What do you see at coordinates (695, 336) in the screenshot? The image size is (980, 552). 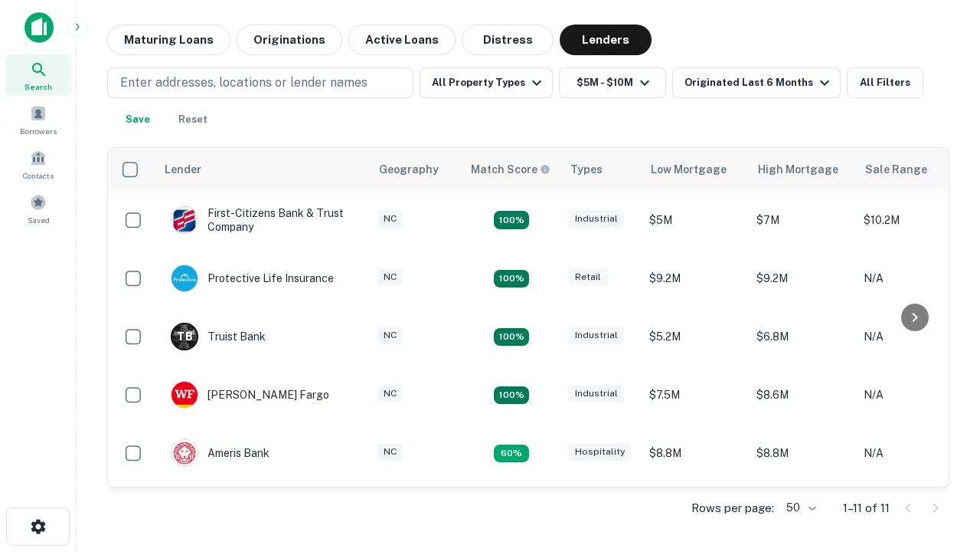 I see `td: $5.2M` at bounding box center [695, 336].